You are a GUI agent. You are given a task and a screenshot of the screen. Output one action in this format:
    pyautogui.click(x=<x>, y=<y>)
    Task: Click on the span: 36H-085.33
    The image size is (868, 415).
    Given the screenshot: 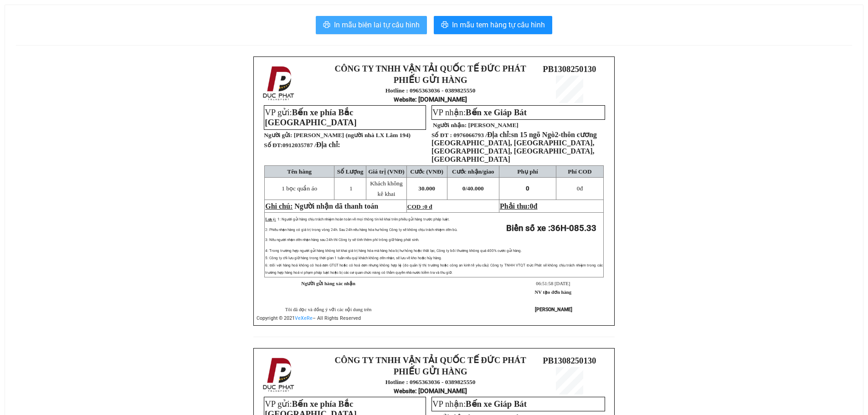 What is the action you would take?
    pyautogui.click(x=573, y=228)
    